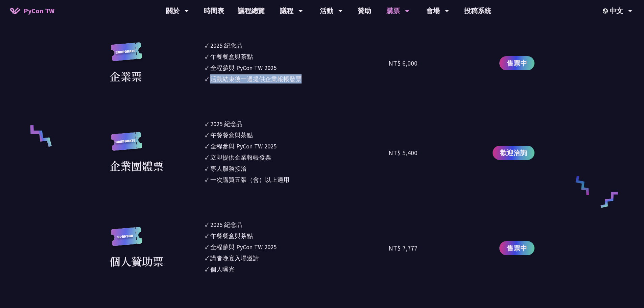 The width and height of the screenshot is (644, 308). Describe the element at coordinates (250, 179) in the screenshot. I see `div: 一次購買五張（含）以上適用` at that location.